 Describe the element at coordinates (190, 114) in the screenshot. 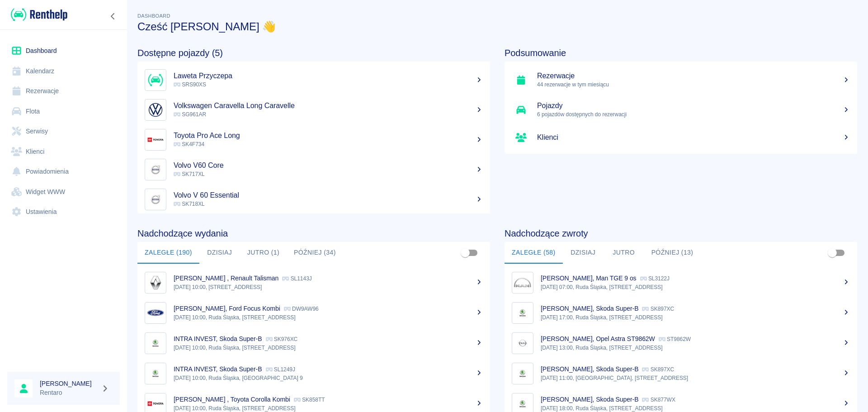

I see `span: SG961AR` at that location.